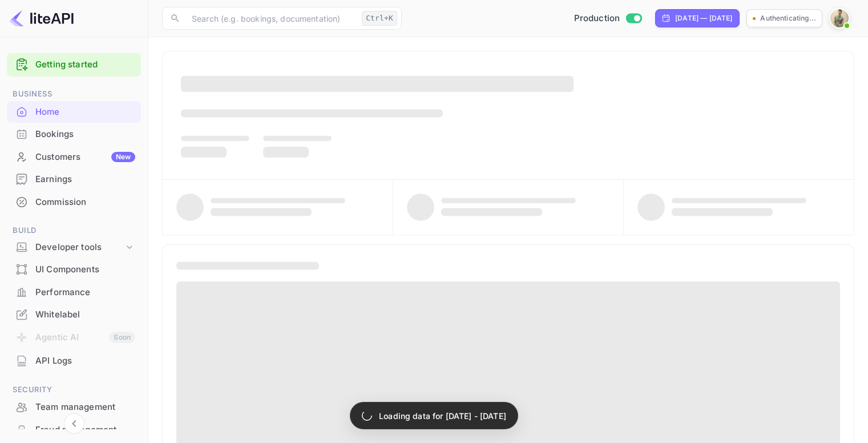 Image resolution: width=868 pixels, height=443 pixels. Describe the element at coordinates (74, 314) in the screenshot. I see `a: Whitelabel` at that location.